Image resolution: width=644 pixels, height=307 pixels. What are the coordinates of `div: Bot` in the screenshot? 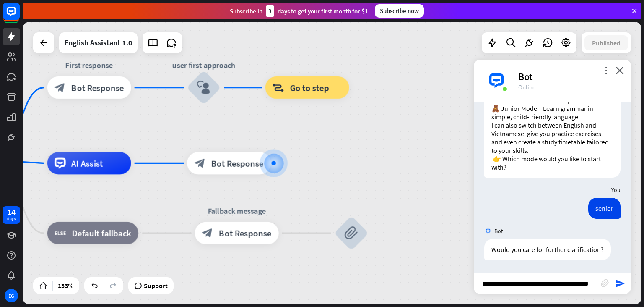 It's located at (569, 76).